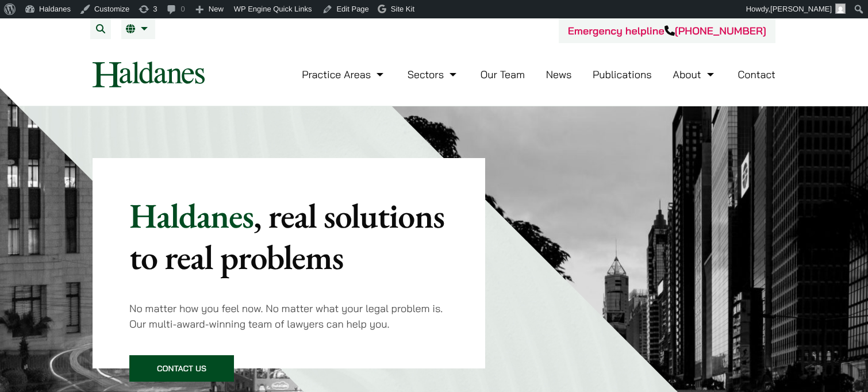 The width and height of the screenshot is (868, 392). I want to click on mark: , real solutions to real problems, so click(287, 237).